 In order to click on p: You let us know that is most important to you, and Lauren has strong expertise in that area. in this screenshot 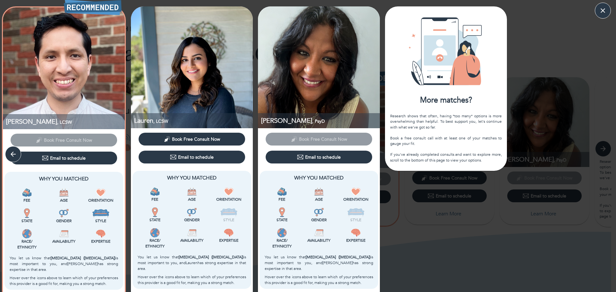, I will do `click(192, 263)`.